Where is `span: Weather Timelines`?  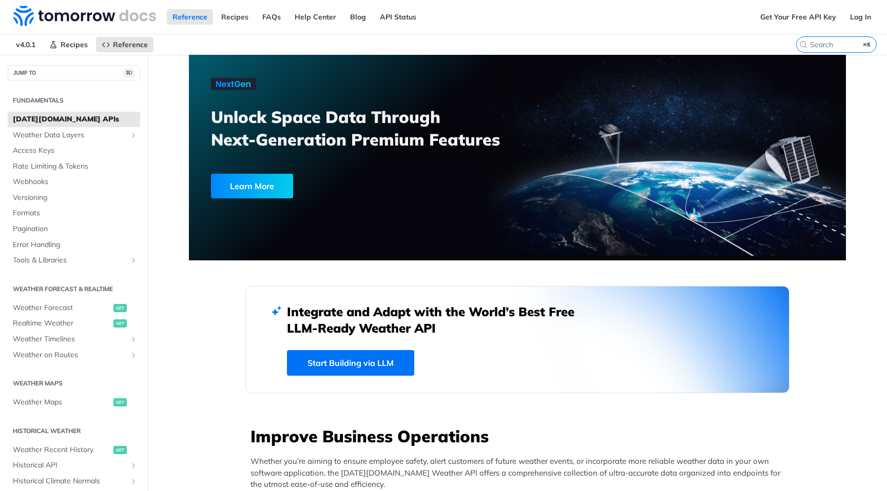 span: Weather Timelines is located at coordinates (70, 340).